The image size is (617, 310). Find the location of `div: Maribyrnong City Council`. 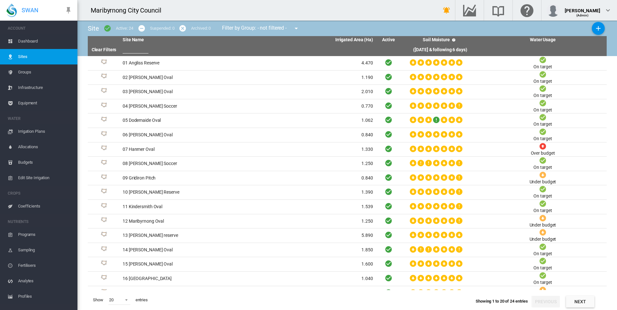

div: Maribyrnong City Council is located at coordinates (129, 10).